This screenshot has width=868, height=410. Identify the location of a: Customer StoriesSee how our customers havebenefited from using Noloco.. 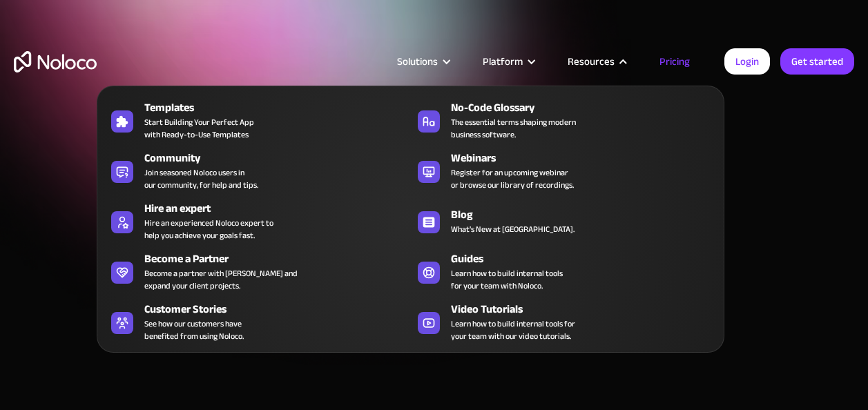
(257, 322).